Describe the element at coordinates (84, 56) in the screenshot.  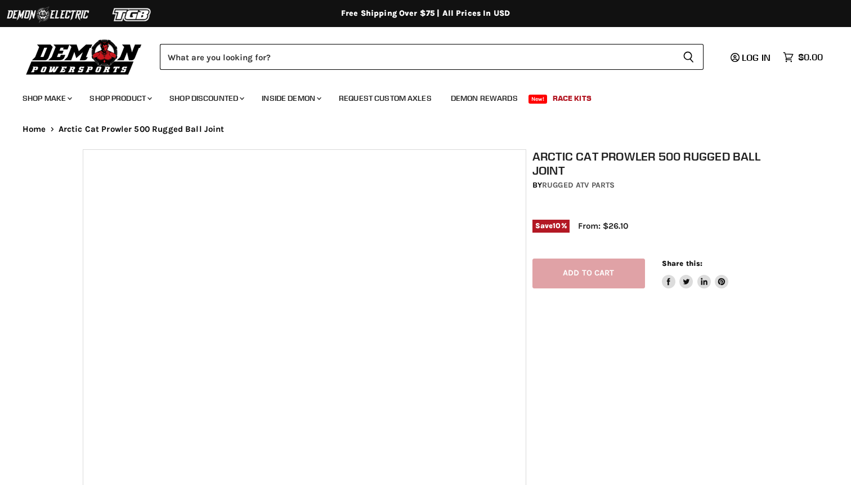
I see `img: Demon Powersports` at that location.